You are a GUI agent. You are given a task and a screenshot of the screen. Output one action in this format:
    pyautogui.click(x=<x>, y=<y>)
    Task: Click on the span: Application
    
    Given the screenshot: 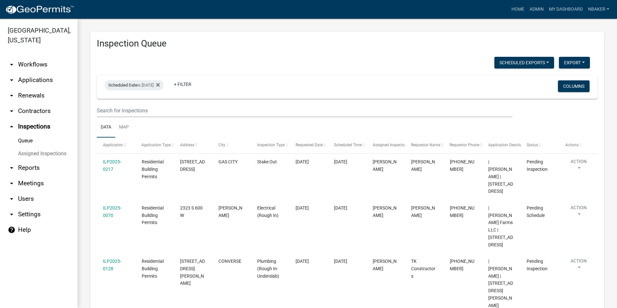 What is the action you would take?
    pyautogui.click(x=113, y=145)
    